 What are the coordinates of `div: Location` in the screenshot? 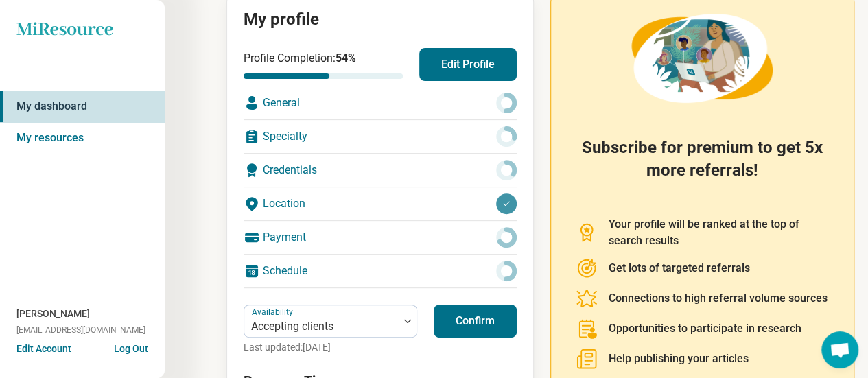 It's located at (380, 203).